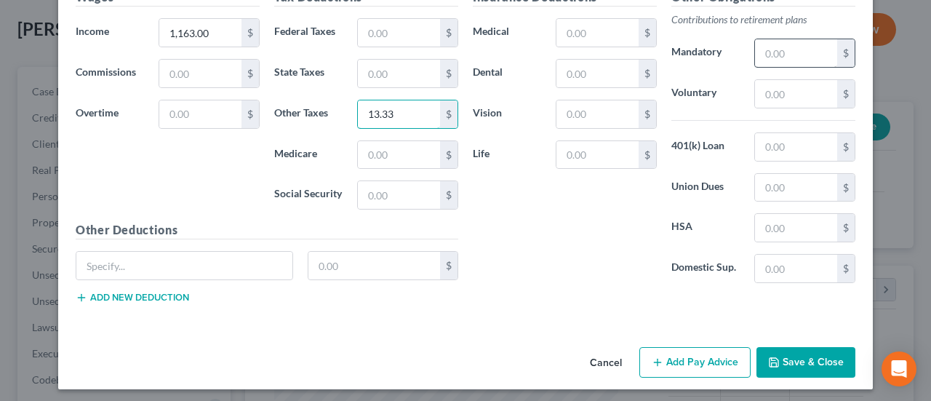 Image resolution: width=931 pixels, height=401 pixels. Describe the element at coordinates (309, 73) in the screenshot. I see `label: State Taxes` at that location.